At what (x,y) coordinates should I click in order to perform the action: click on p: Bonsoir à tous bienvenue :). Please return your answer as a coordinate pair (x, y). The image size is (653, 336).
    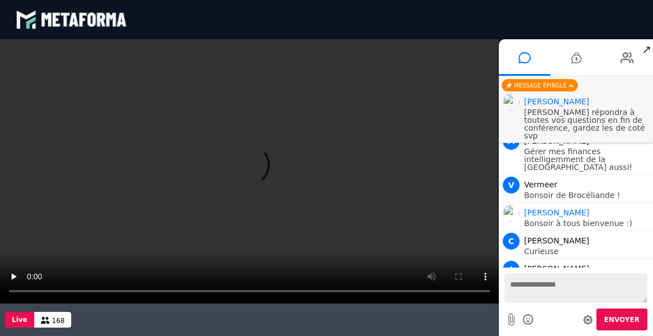
    Looking at the image, I should click on (587, 223).